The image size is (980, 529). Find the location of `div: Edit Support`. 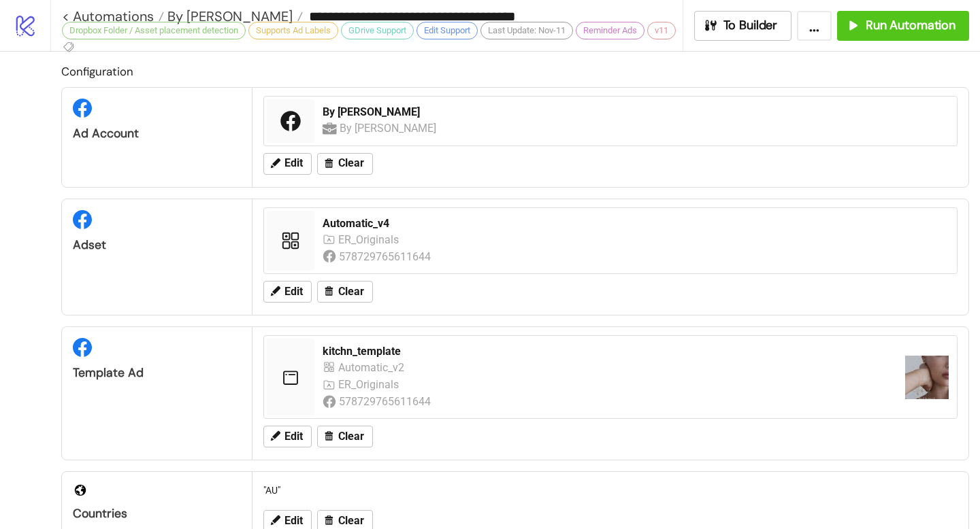

div: Edit Support is located at coordinates (447, 31).